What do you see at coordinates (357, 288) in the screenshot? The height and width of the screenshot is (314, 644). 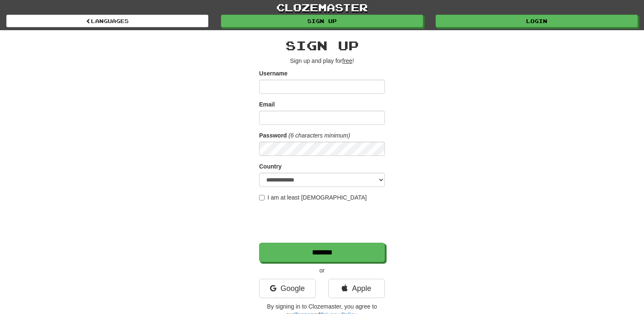 I see `a: Apple` at bounding box center [357, 288].